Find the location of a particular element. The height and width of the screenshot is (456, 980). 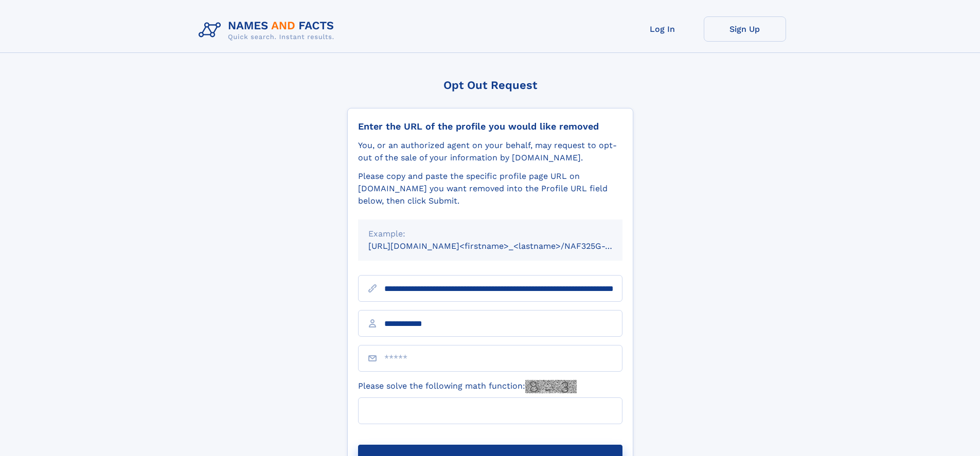

a: Log In is located at coordinates (663, 29).